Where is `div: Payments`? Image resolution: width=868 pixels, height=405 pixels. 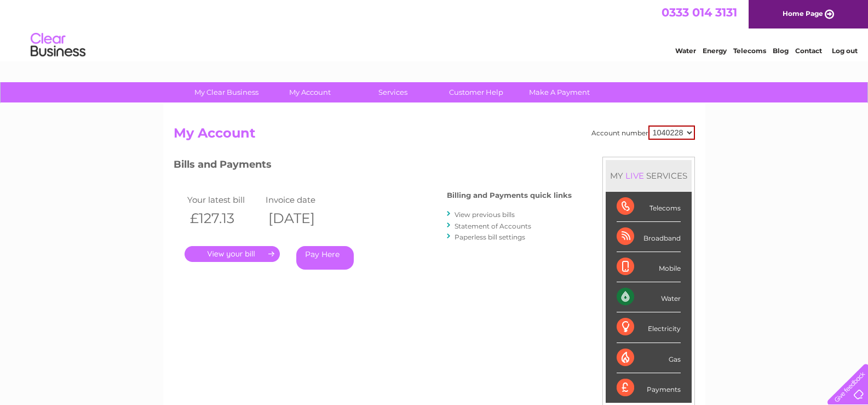
div: Payments is located at coordinates (648, 388).